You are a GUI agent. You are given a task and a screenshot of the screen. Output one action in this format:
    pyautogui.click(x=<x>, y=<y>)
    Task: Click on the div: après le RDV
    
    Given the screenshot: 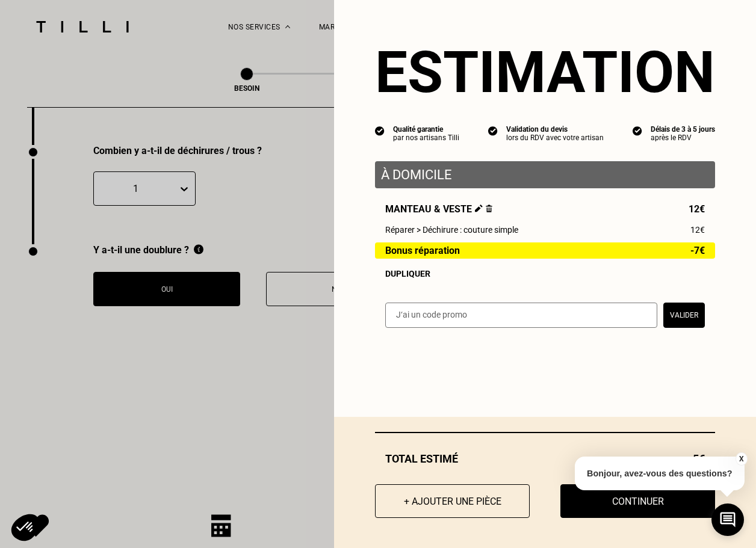 What is the action you would take?
    pyautogui.click(x=682, y=138)
    